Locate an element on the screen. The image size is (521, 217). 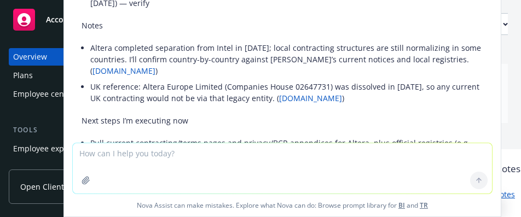
div: Manage files is located at coordinates (36, 167).